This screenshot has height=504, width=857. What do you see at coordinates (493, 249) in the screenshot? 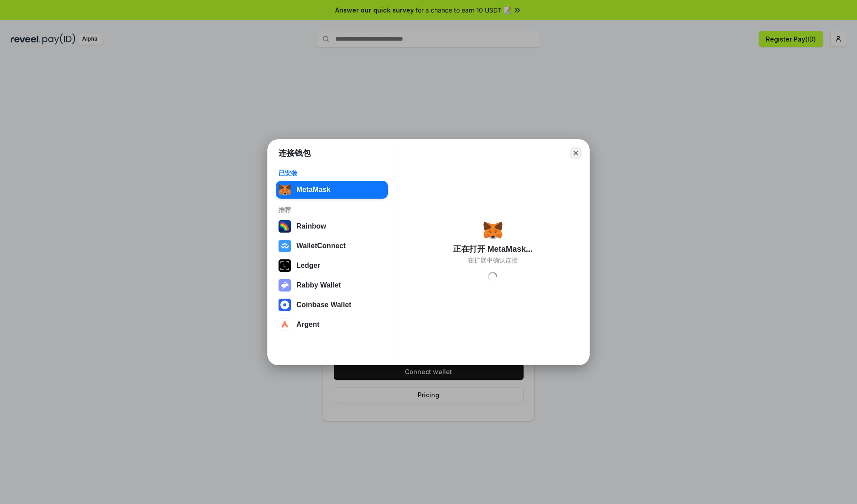
I see `div: 正在打开 MetaMask...` at bounding box center [493, 249].